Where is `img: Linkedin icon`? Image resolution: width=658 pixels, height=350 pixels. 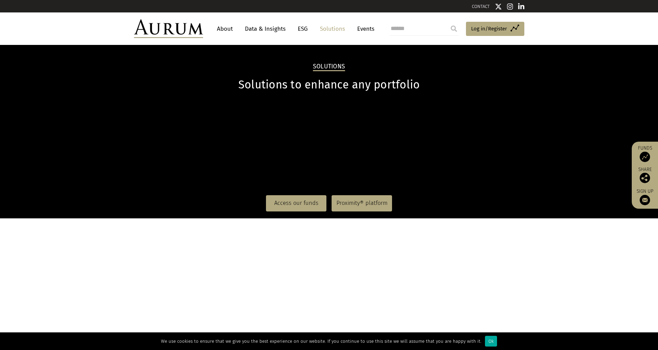
img: Linkedin icon is located at coordinates (521, 7).